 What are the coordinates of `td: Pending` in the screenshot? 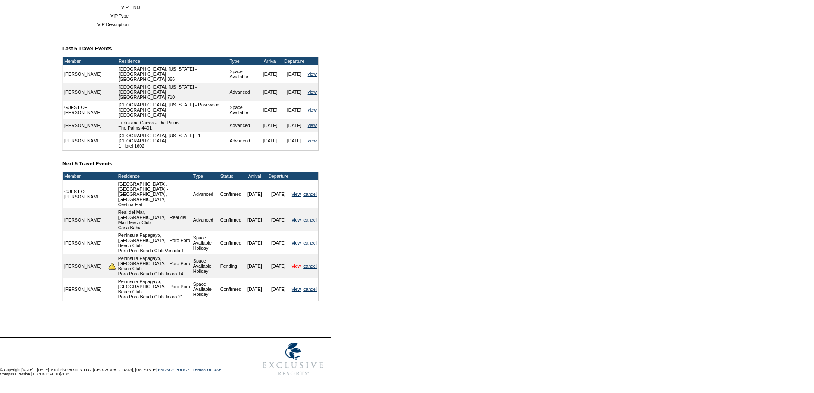 It's located at (231, 266).